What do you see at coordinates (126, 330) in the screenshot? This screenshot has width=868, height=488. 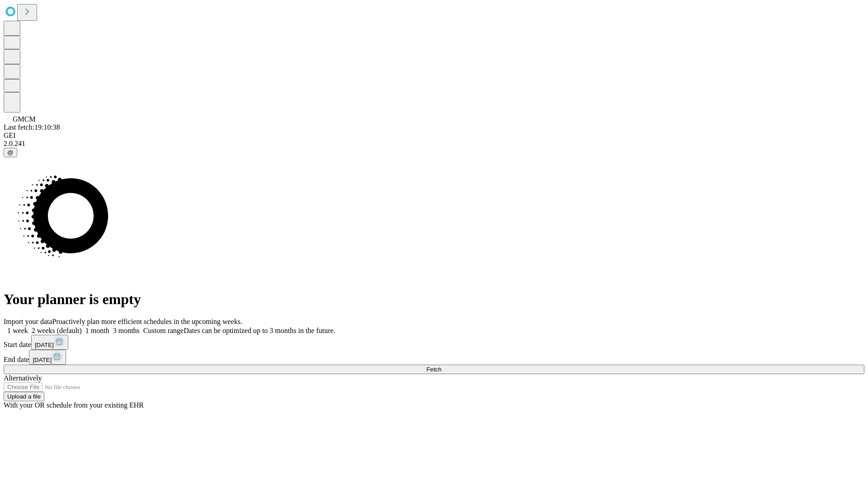 I see `span: 3 months` at bounding box center [126, 330].